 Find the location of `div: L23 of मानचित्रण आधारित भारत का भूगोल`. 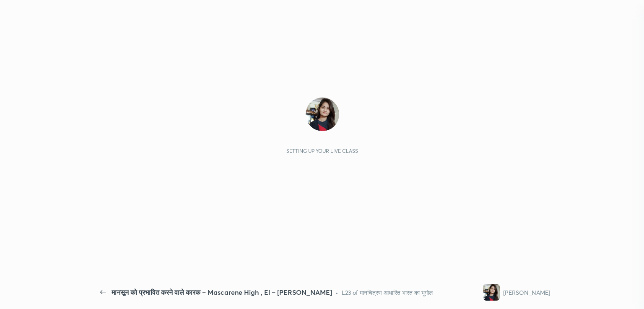

div: L23 of मानचित्रण आधारित भारत का भूगोल is located at coordinates (387, 293).